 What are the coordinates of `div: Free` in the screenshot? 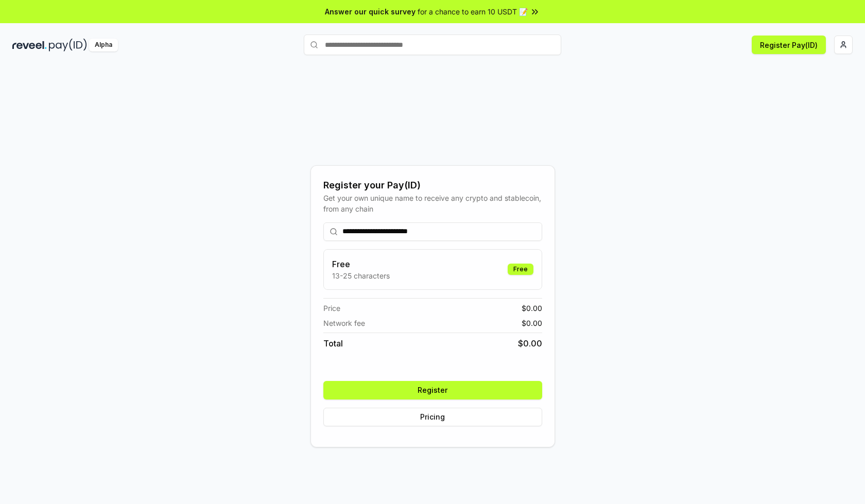 It's located at (521, 269).